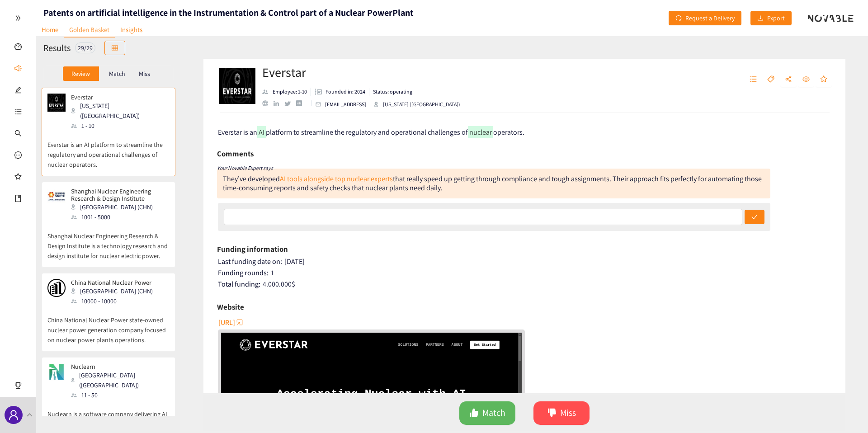  What do you see at coordinates (509, 132) in the screenshot?
I see `span: operators.` at bounding box center [509, 132].